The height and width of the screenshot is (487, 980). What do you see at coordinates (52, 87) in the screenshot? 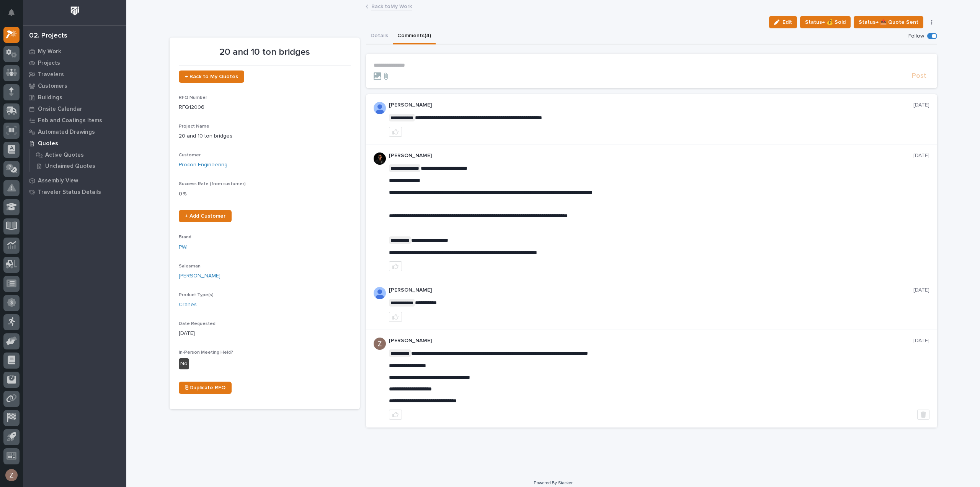
I see `p: Customers` at bounding box center [52, 87].